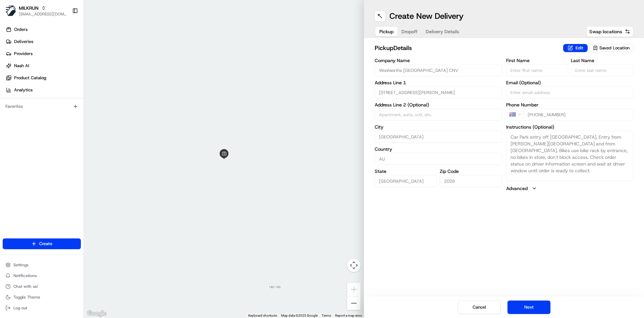 This screenshot has width=644, height=318. What do you see at coordinates (517, 188) in the screenshot?
I see `label: Advanced` at bounding box center [517, 188].